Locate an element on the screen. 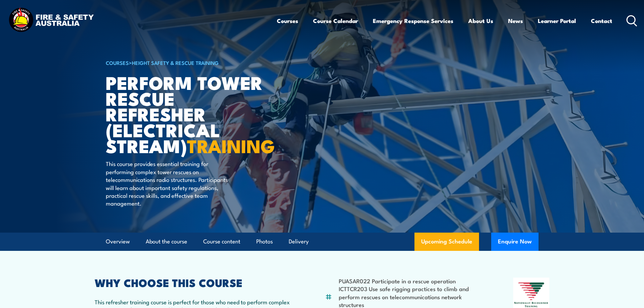 The height and width of the screenshot is (308, 644). a: Delivery is located at coordinates (299, 241).